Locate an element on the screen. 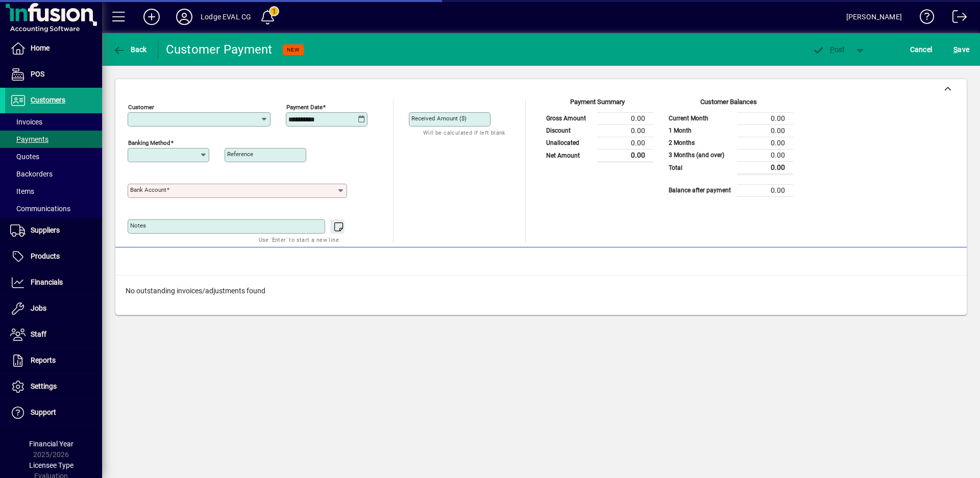  button: Add is located at coordinates (152, 17).